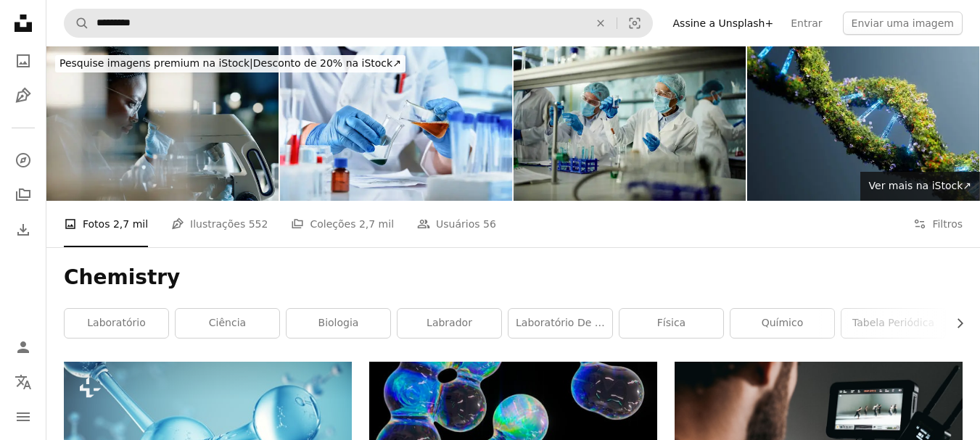  I want to click on button: Enviar uma imagem, so click(903, 23).